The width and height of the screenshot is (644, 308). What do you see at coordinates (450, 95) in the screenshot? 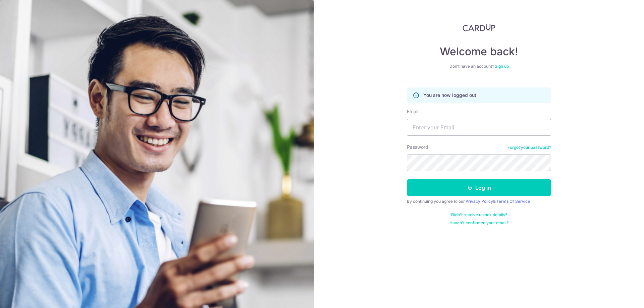
I see `p: You are now logged out` at bounding box center [450, 95].